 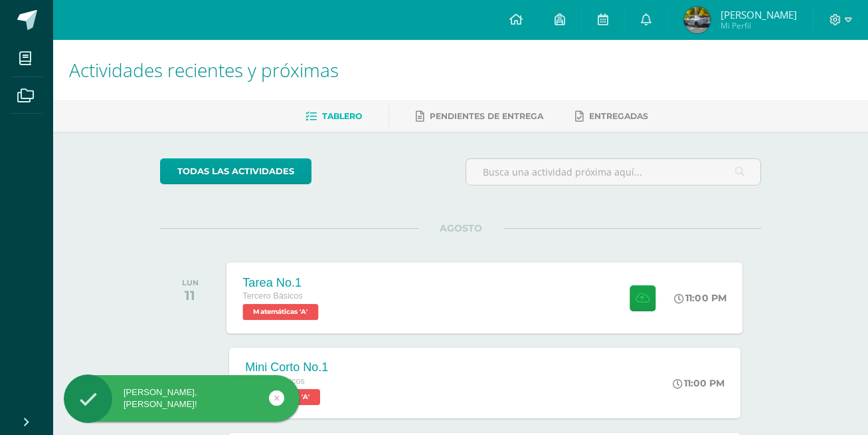 What do you see at coordinates (236, 170) in the screenshot?
I see `a: todas las Actividades` at bounding box center [236, 170].